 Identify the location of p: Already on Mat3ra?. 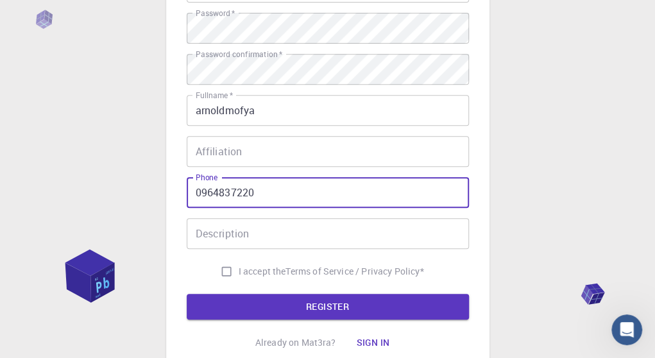
(296, 343).